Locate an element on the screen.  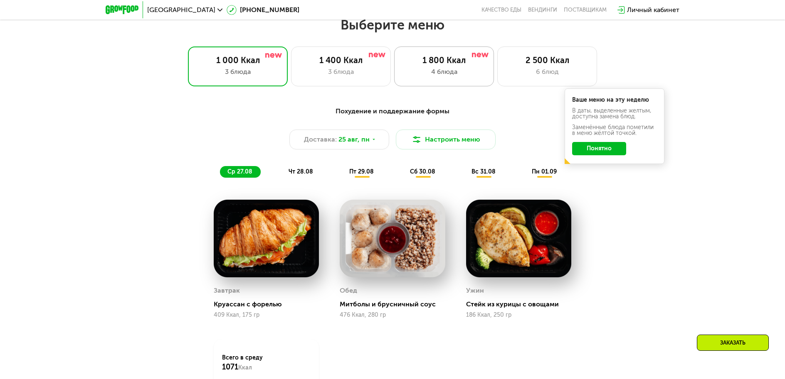
span: Доставка: is located at coordinates (320, 140).